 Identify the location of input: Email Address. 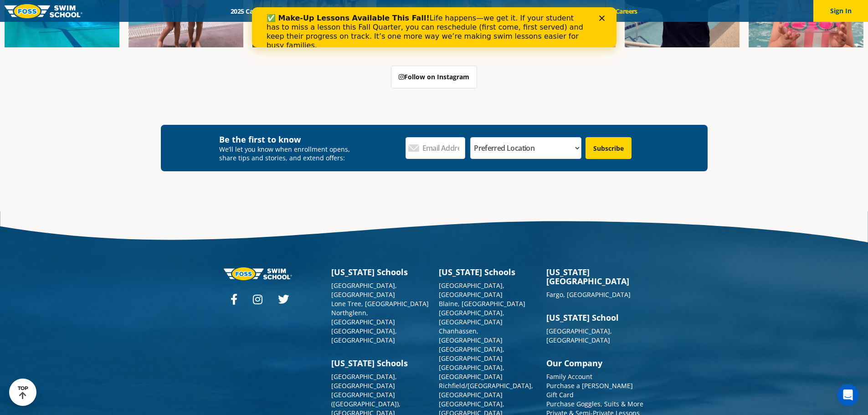
(435, 148).